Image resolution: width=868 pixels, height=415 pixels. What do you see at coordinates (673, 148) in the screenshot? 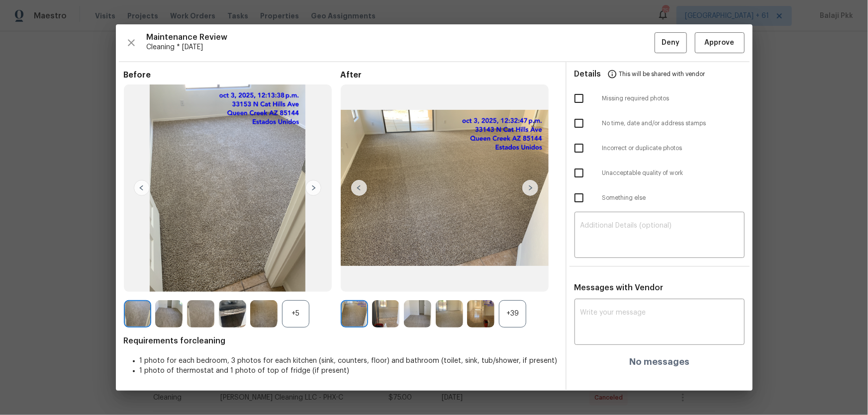
I see `span: Incorrect or duplicate photos` at bounding box center [673, 148].